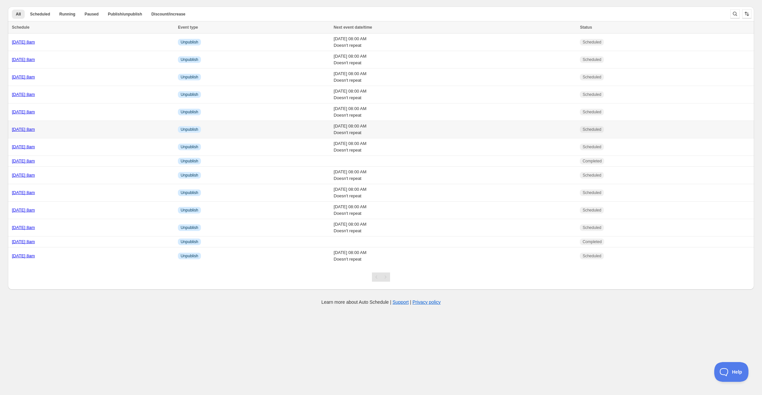 The width and height of the screenshot is (762, 395). I want to click on a: Privacy policy, so click(426, 302).